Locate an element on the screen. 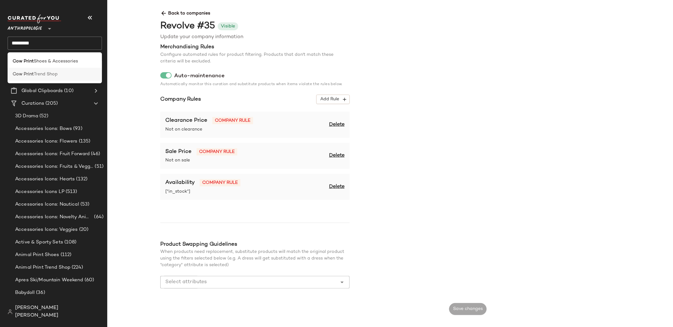 This screenshot has height=327, width=673. span: (20) is located at coordinates (83, 230).